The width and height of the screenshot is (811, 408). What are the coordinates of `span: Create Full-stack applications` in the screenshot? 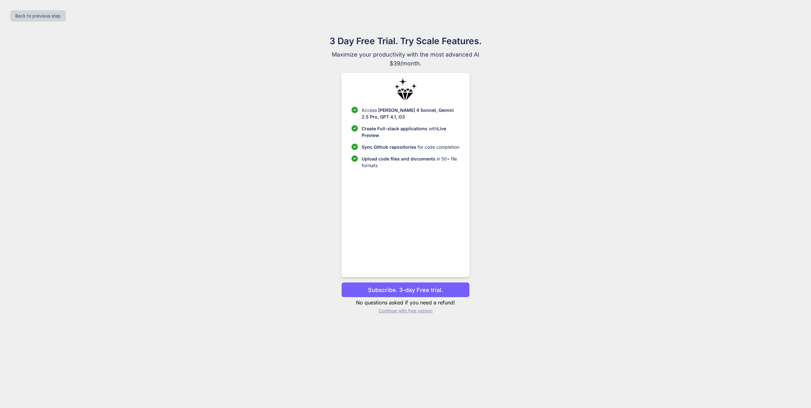 It's located at (395, 128).